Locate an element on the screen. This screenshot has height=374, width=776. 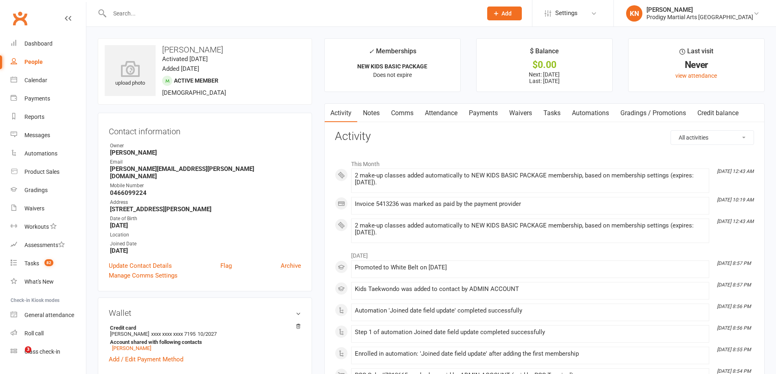
a: Attendance is located at coordinates (441, 113).